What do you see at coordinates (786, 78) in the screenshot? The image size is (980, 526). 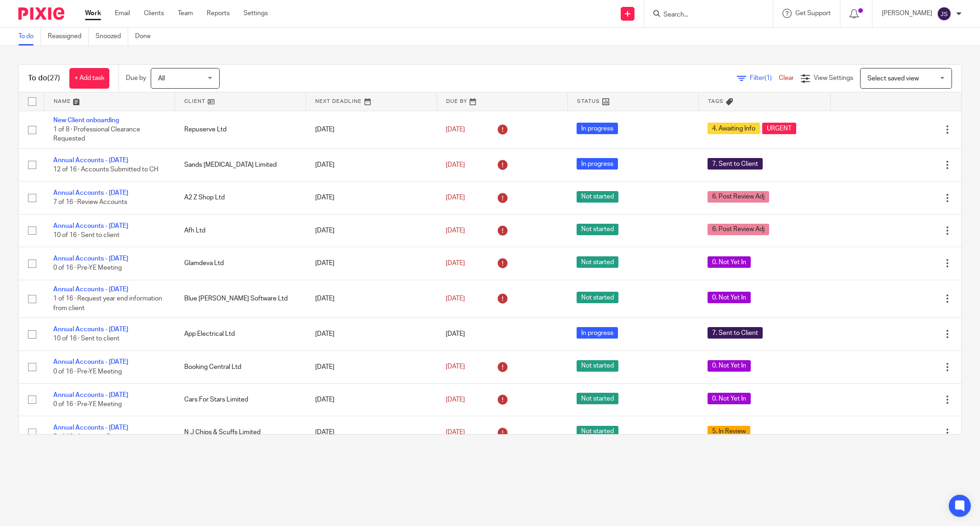 I see `a: Clear` at bounding box center [786, 78].